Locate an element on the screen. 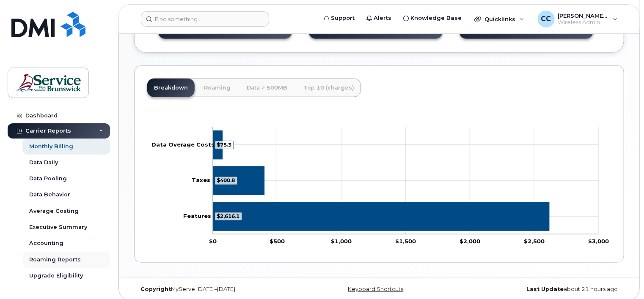 Image resolution: width=644 pixels, height=299 pixels. div: Carr, Christine (JPS/JSP) is located at coordinates (577, 19).